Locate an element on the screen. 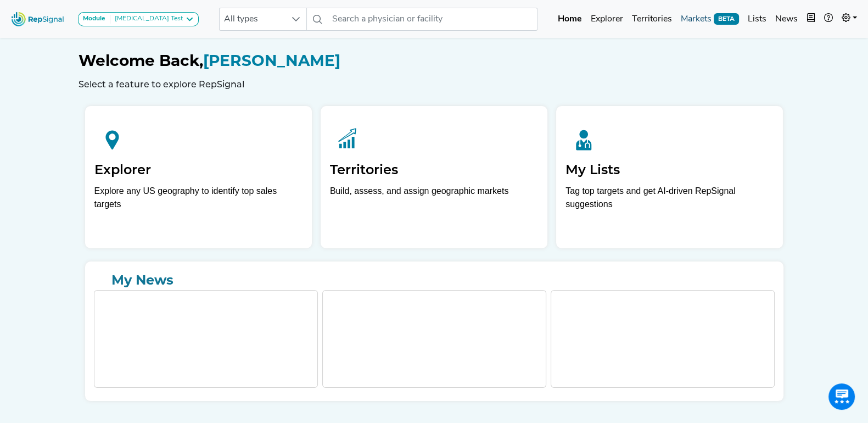  a: Home is located at coordinates (570, 19).